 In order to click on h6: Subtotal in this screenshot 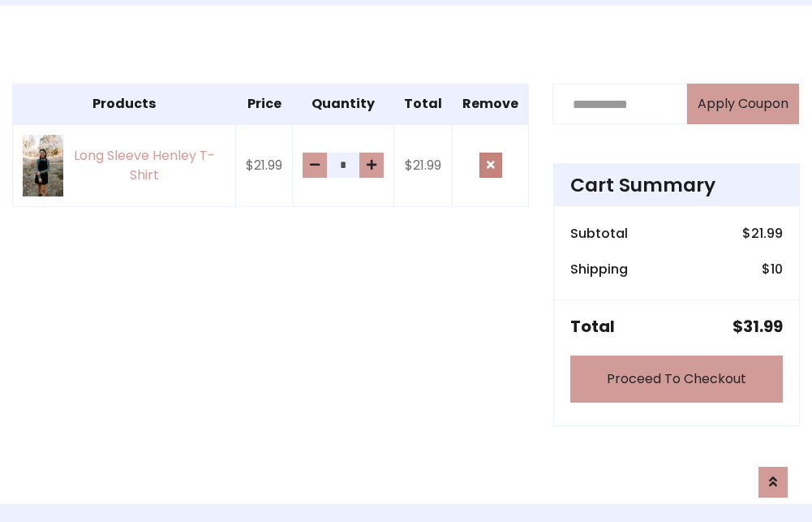, I will do `click(599, 233)`.